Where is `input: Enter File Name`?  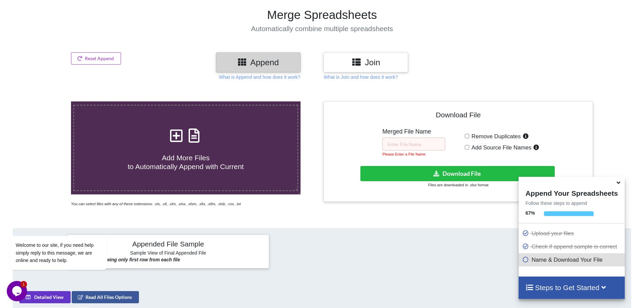
input: Enter File Name is located at coordinates (414, 144).